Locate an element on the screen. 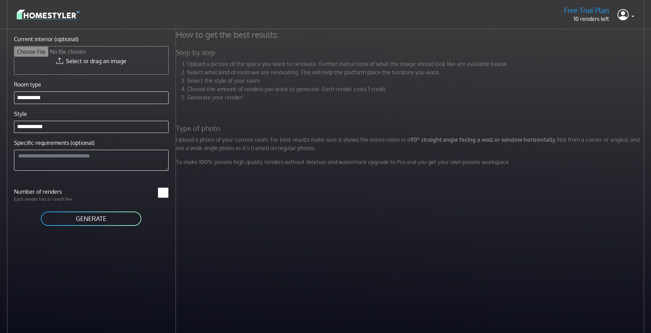 This screenshot has width=651, height=333. h5: Free Trial Plan is located at coordinates (586, 10).